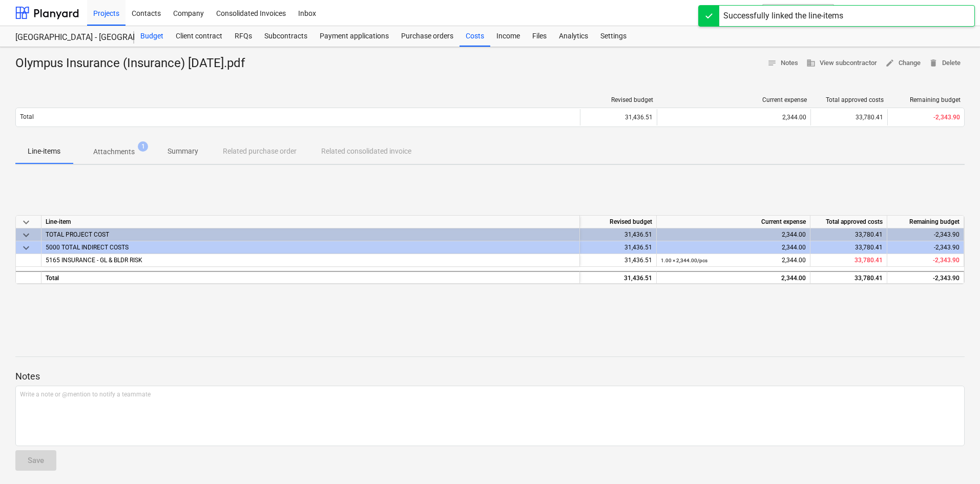  Describe the element at coordinates (508, 37) in the screenshot. I see `a: Income` at that location.